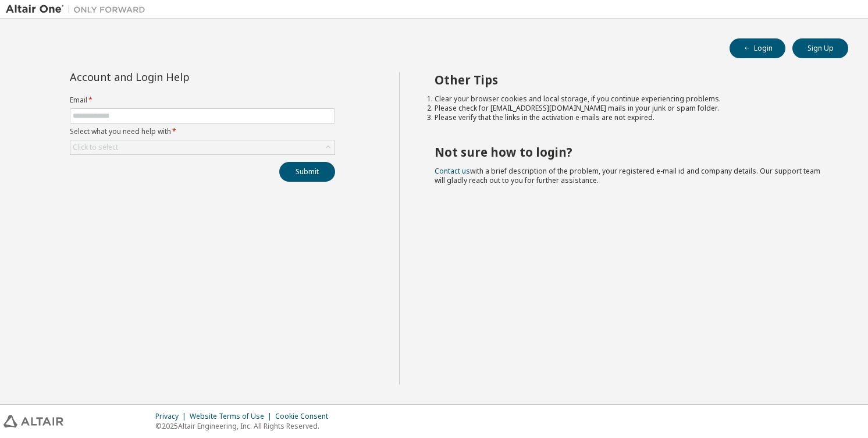 Image resolution: width=868 pixels, height=438 pixels. I want to click on p: © 2025 Altair Engineering, Inc. All Rights Reserved., so click(245, 426).